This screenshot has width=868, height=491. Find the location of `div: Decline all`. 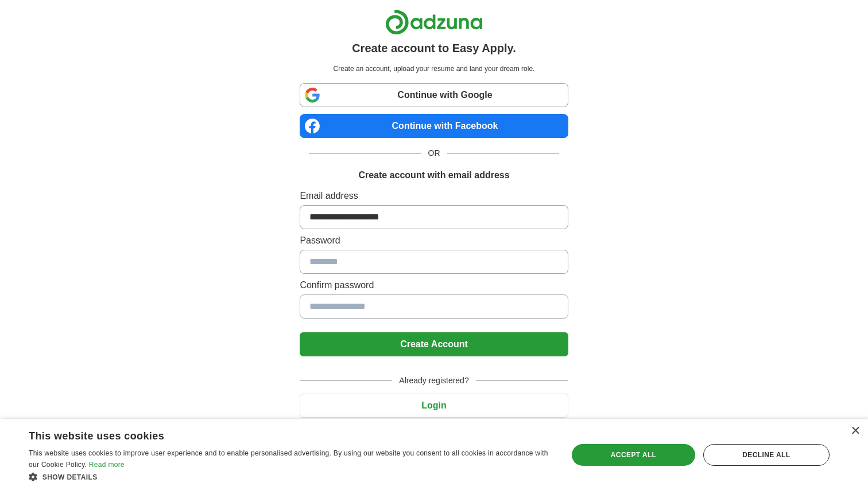

div: Decline all is located at coordinates (766, 455).